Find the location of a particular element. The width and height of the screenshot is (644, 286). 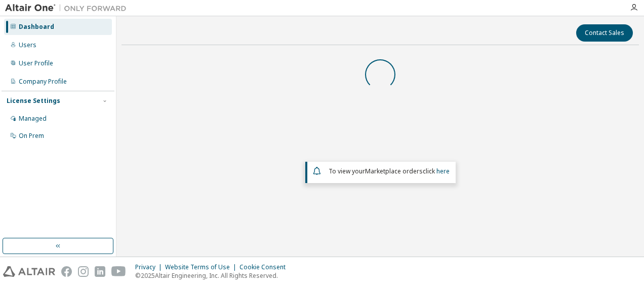

img: youtube.svg is located at coordinates (118, 271).